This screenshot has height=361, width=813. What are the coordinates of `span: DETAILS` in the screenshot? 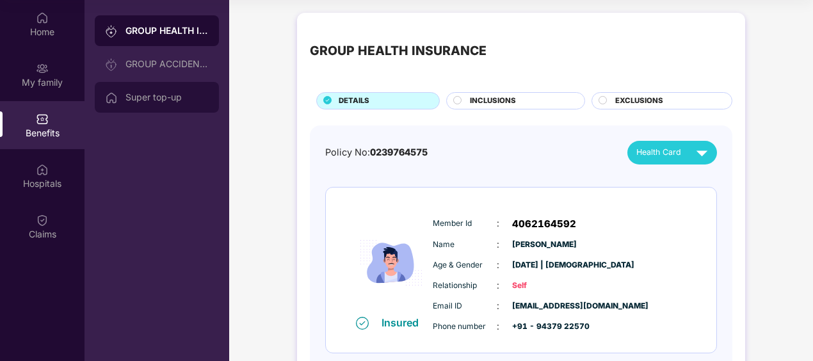 It's located at (354, 101).